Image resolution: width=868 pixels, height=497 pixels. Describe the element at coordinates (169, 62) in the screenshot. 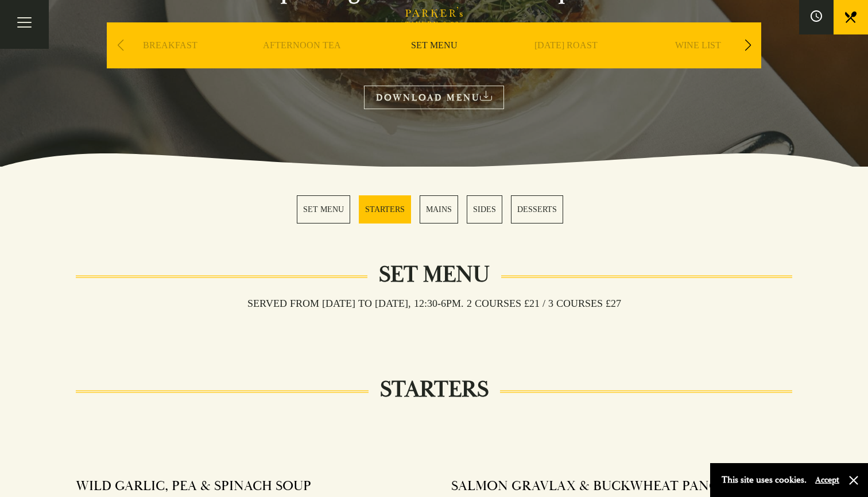

I see `a: BREAKFAST` at that location.